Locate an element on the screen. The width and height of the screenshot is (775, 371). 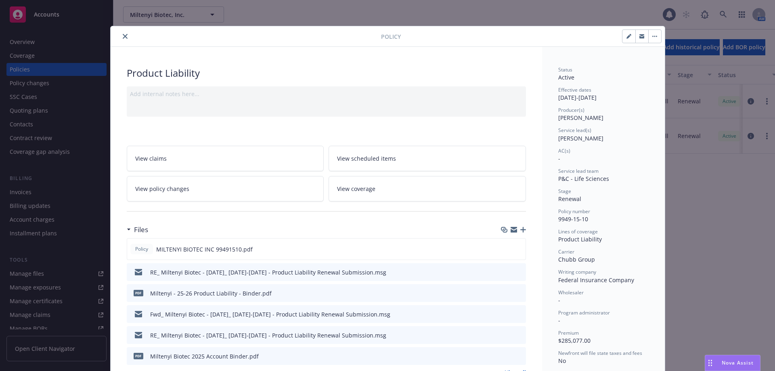
span: Renewal is located at coordinates (569, 199).